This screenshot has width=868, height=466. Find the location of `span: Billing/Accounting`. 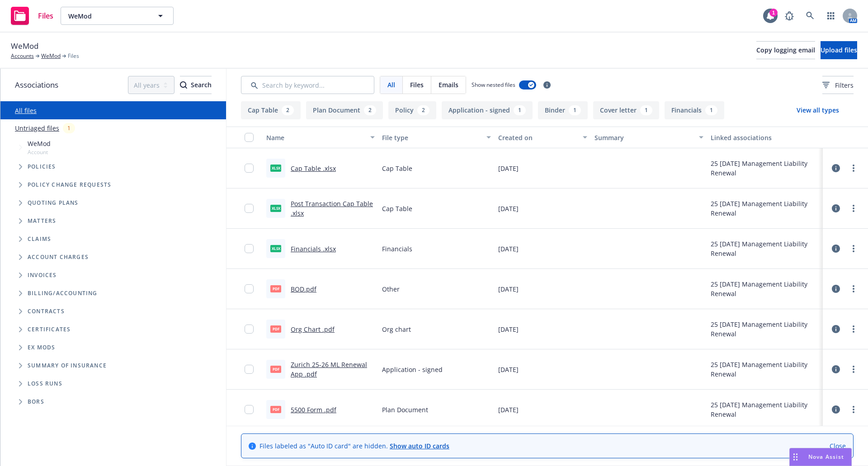

span: Billing/Accounting is located at coordinates (62, 294).